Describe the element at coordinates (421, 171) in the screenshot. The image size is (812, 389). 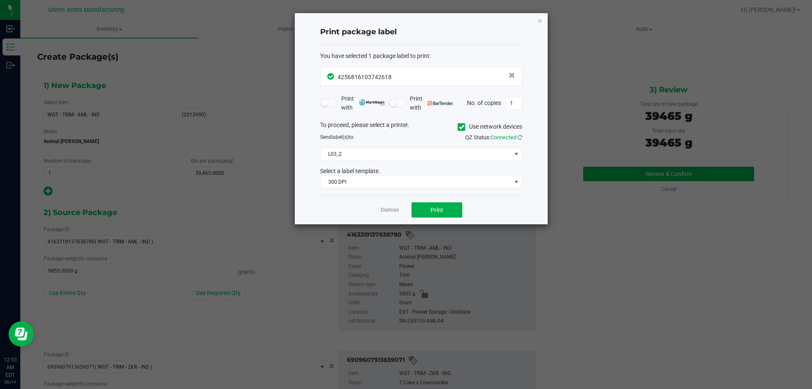
I see `div: Select a label template.` at that location.